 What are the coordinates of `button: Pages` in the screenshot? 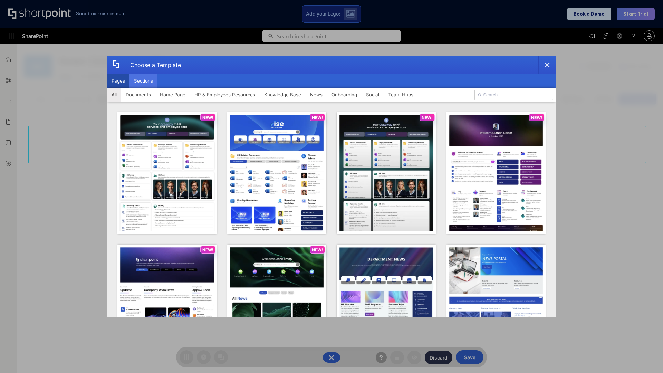 It's located at (118, 81).